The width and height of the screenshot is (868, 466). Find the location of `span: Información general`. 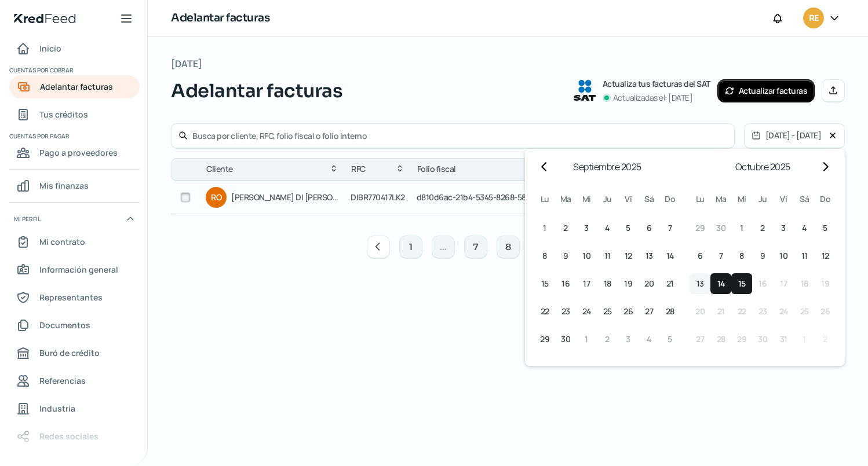

span: Información general is located at coordinates (79, 269).